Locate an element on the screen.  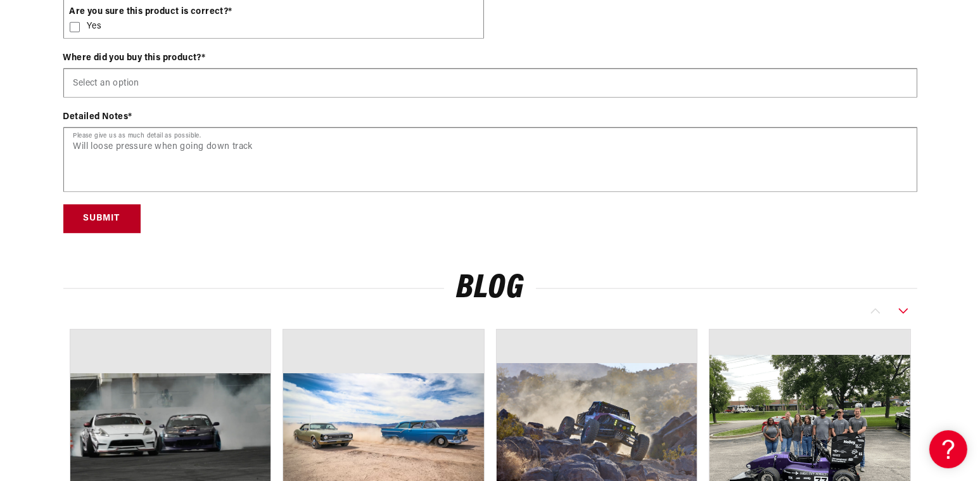
div: Detailed Notes is located at coordinates (490, 117).